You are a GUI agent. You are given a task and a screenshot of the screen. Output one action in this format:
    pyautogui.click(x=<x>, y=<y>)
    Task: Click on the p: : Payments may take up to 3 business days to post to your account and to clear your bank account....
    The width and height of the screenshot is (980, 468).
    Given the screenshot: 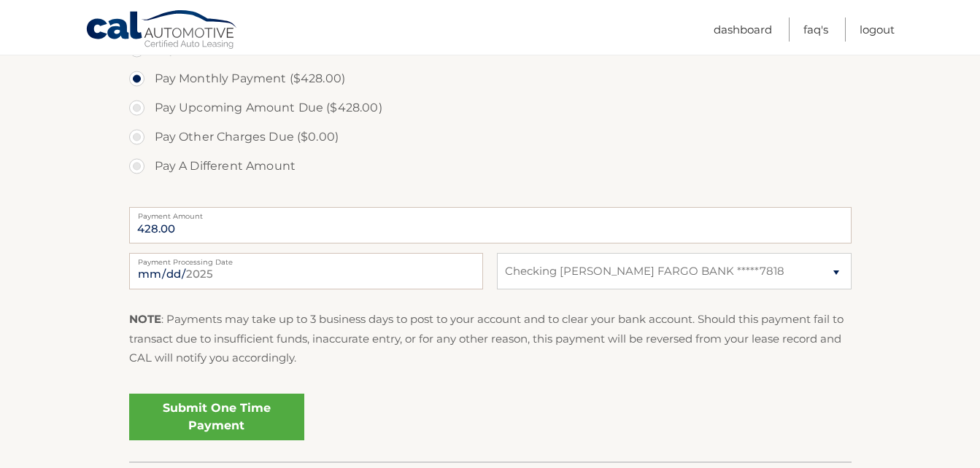 What is the action you would take?
    pyautogui.click(x=490, y=339)
    